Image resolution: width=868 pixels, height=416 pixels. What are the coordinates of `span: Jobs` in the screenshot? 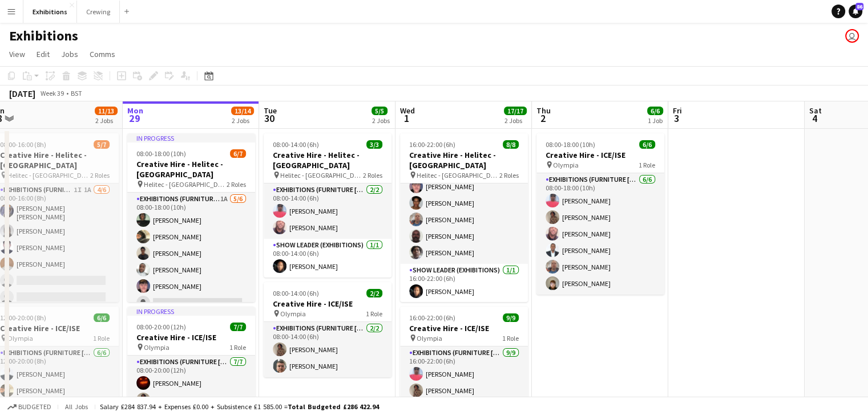 It's located at (69, 54).